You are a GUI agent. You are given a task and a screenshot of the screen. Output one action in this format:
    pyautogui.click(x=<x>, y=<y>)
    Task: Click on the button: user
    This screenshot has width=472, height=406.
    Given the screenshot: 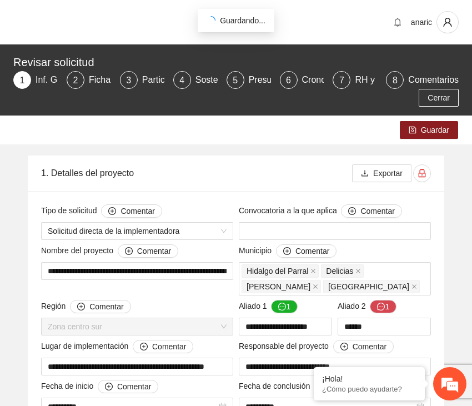 What is the action you would take?
    pyautogui.click(x=447, y=22)
    